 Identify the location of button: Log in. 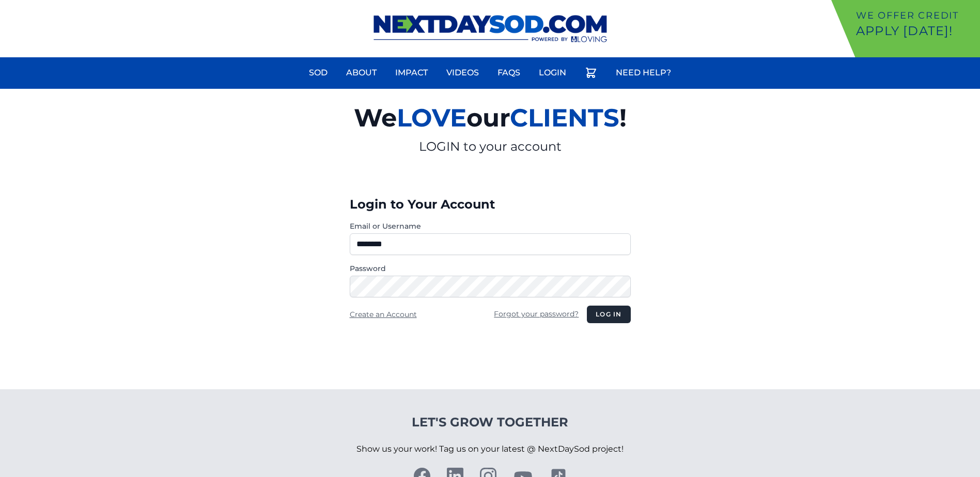
(609, 314).